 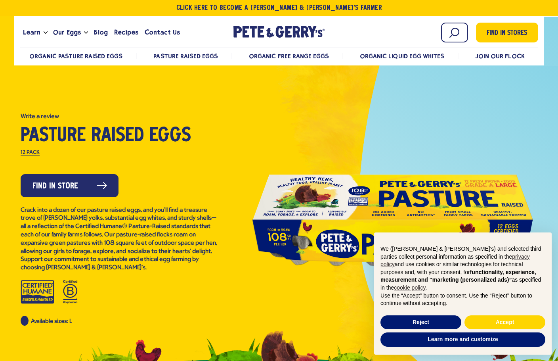 What do you see at coordinates (505, 322) in the screenshot?
I see `button: Accept` at bounding box center [505, 322].